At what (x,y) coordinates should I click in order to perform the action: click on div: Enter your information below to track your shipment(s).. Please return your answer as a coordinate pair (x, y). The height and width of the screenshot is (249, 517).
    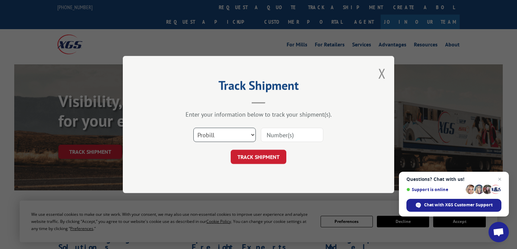
    Looking at the image, I should click on (258, 114).